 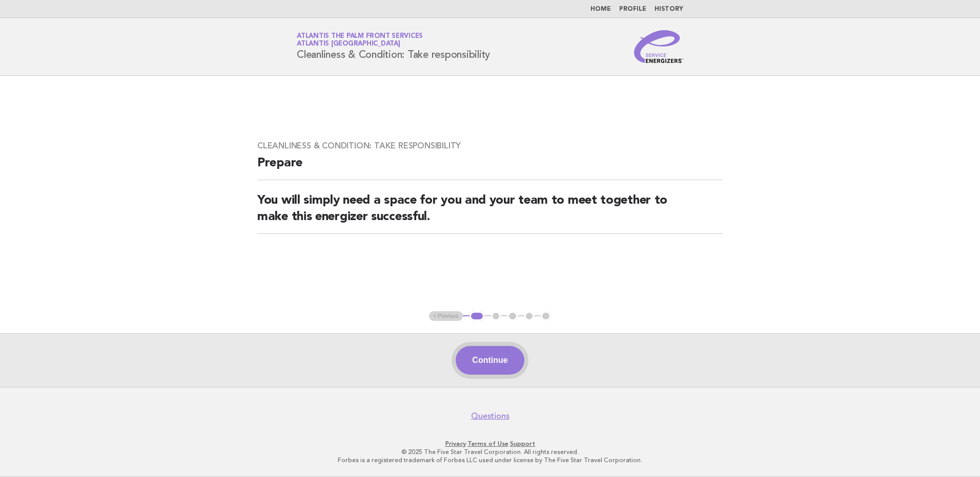 What do you see at coordinates (633, 9) in the screenshot?
I see `a: Profile` at bounding box center [633, 9].